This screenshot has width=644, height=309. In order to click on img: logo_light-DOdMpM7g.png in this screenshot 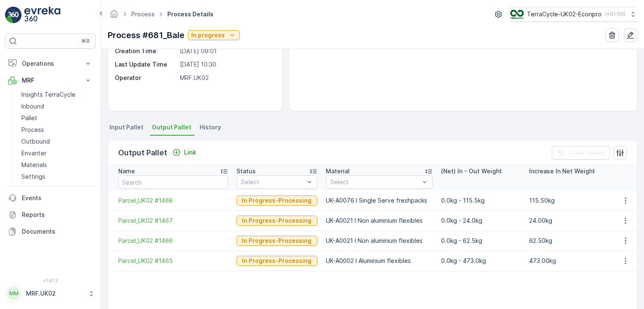, I will do `click(42, 15)`.